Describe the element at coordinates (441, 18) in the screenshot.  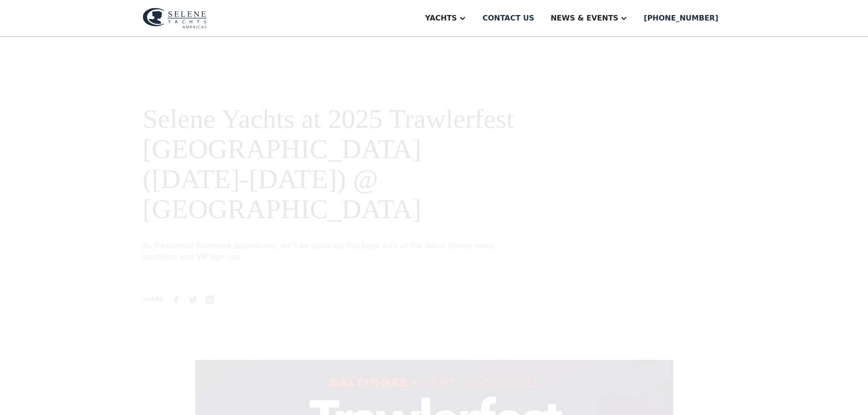
I see `div: Yachts` at that location.